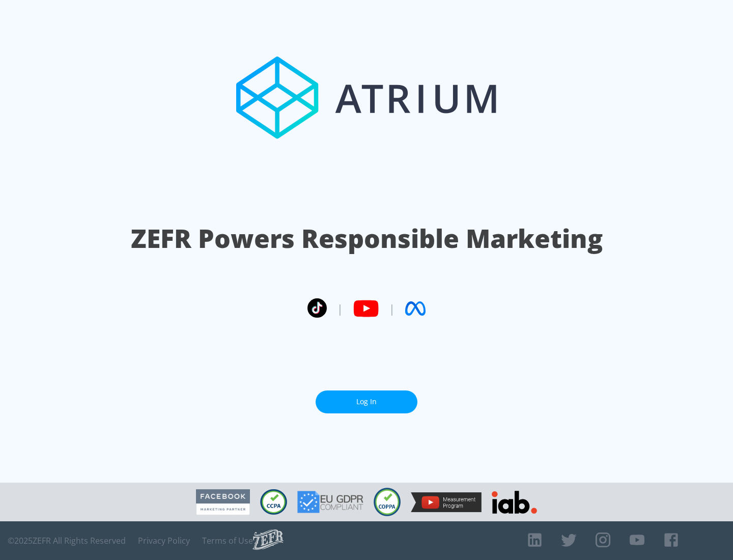 The height and width of the screenshot is (560, 733). I want to click on img: YouTube Measurement Program, so click(446, 502).